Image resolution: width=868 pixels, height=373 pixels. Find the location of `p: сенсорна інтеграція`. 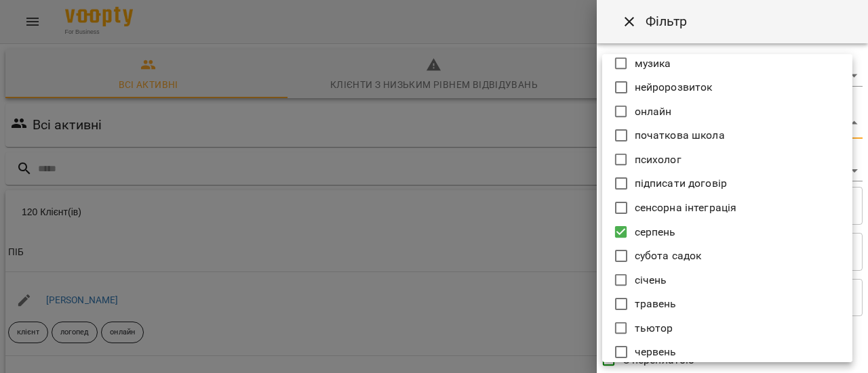

p: сенсорна інтеграція is located at coordinates (686, 208).